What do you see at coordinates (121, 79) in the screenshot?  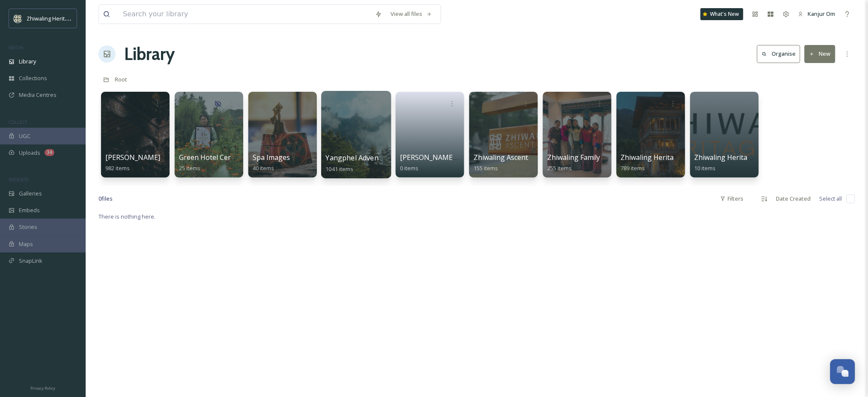 I see `span: Root` at bounding box center [121, 79].